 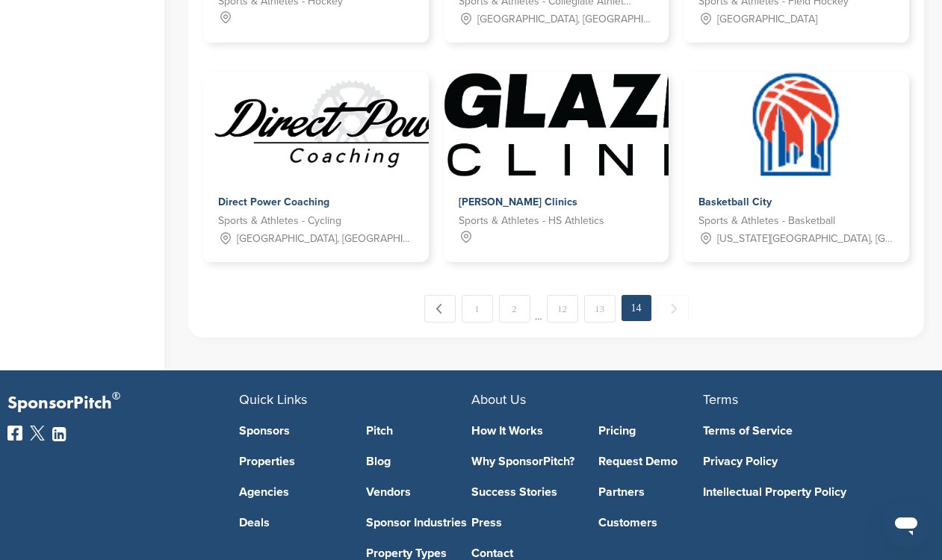 What do you see at coordinates (344, 124) in the screenshot?
I see `img: Sponsorpitch & Direct Power Coaching` at bounding box center [344, 124].